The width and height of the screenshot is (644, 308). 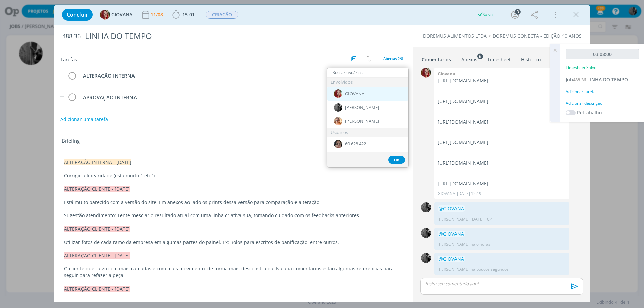 What do you see at coordinates (84, 119) in the screenshot?
I see `button: Adicionar uma tarefa` at bounding box center [84, 119].